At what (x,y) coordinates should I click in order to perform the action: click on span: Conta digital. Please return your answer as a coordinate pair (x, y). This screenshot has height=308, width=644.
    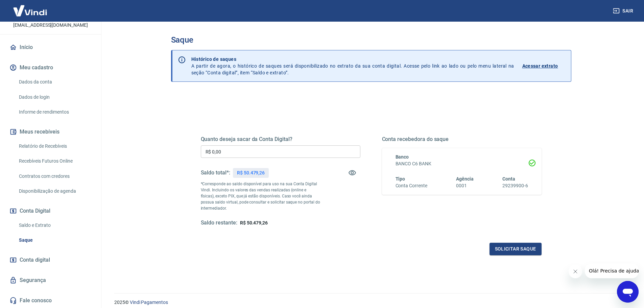
    Looking at the image, I should click on (35, 260).